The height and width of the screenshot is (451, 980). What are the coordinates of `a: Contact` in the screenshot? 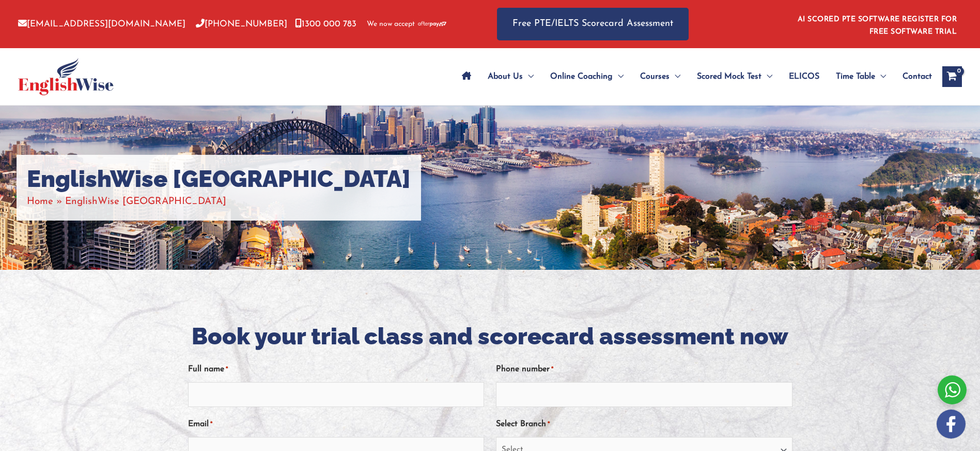 It's located at (913, 77).